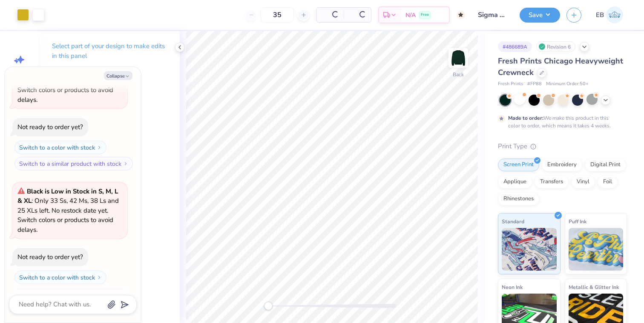 This screenshot has width=644, height=323. I want to click on span: N/A, so click(411, 15).